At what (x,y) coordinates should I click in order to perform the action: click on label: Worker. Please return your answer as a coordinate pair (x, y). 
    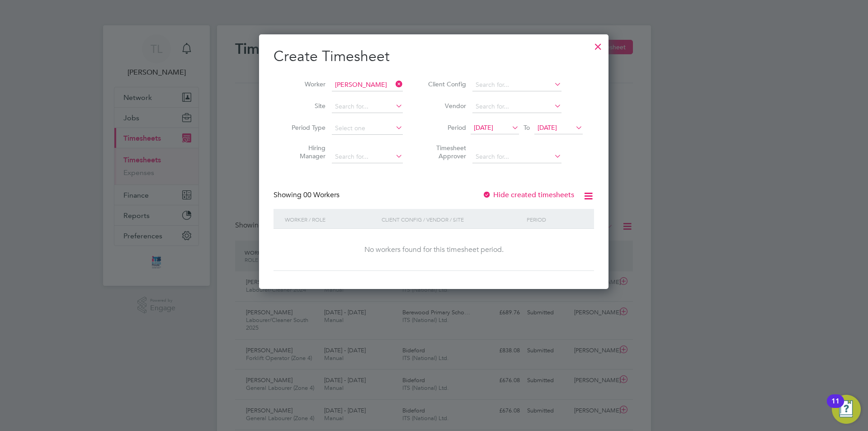
    Looking at the image, I should click on (306, 84).